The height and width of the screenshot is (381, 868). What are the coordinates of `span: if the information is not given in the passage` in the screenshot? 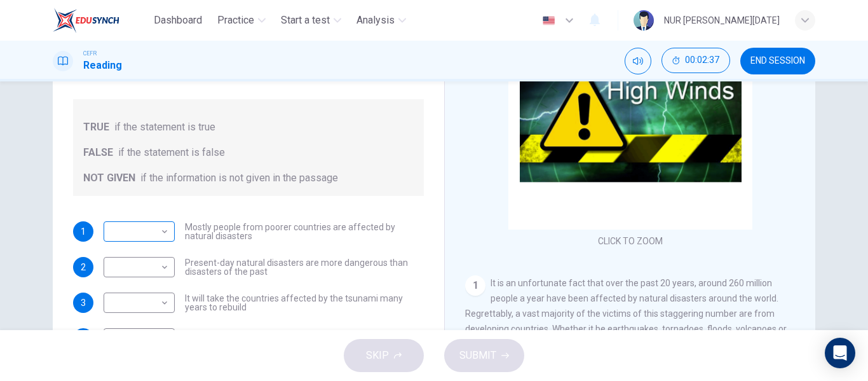 It's located at (239, 178).